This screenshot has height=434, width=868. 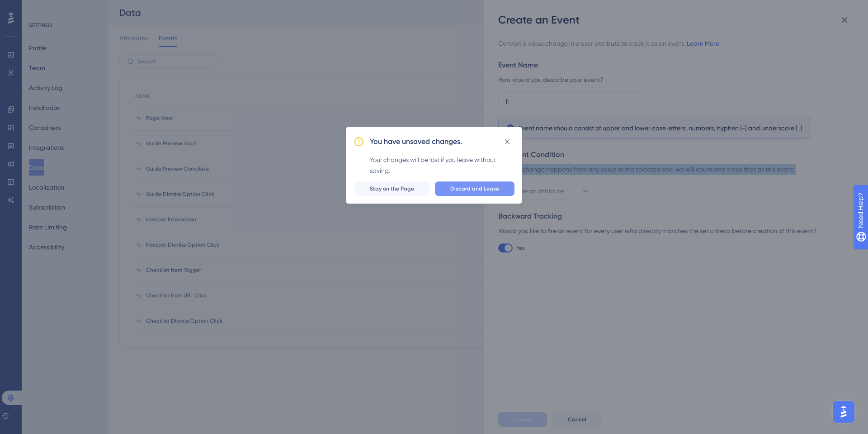 I want to click on button: Open AI Assistant Launcher, so click(x=14, y=14).